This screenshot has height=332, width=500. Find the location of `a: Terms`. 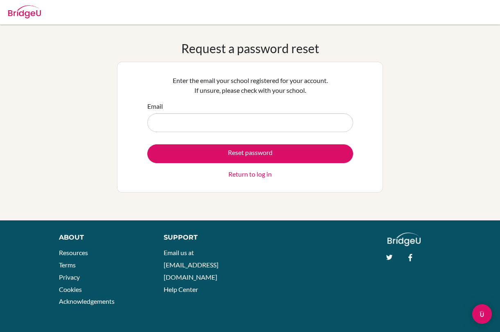

a: Terms is located at coordinates (67, 265).